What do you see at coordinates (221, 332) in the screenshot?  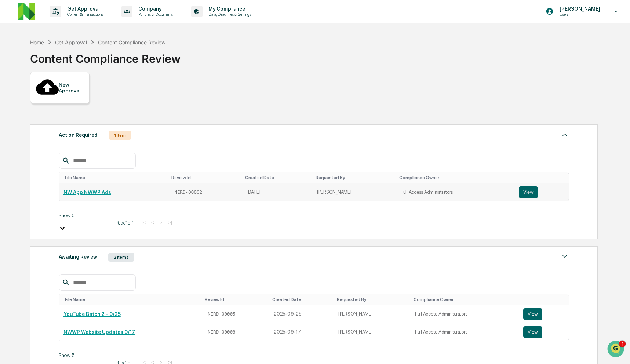 I see `span: NERD-00003` at bounding box center [221, 332].